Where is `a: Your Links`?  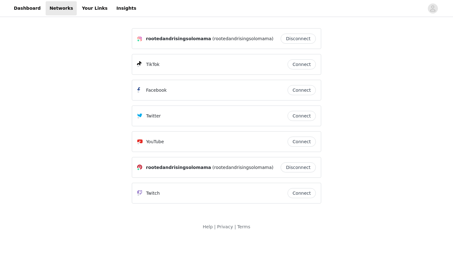
a: Your Links is located at coordinates (95, 8).